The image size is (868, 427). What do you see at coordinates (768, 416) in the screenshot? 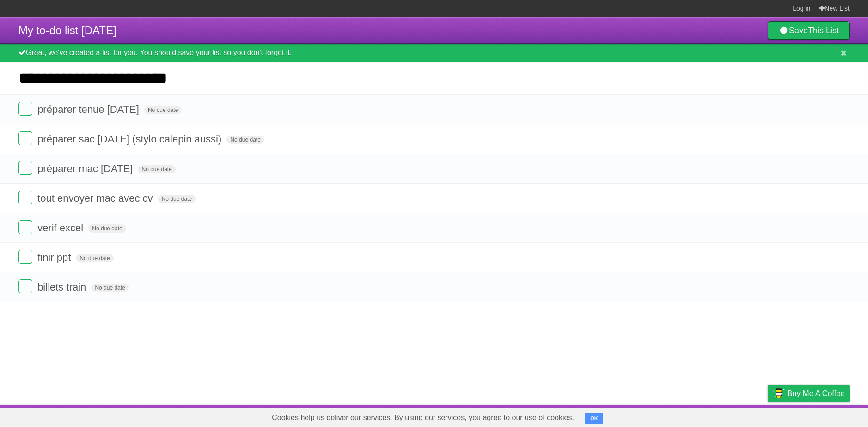
I see `a: Privacy` at bounding box center [768, 416].